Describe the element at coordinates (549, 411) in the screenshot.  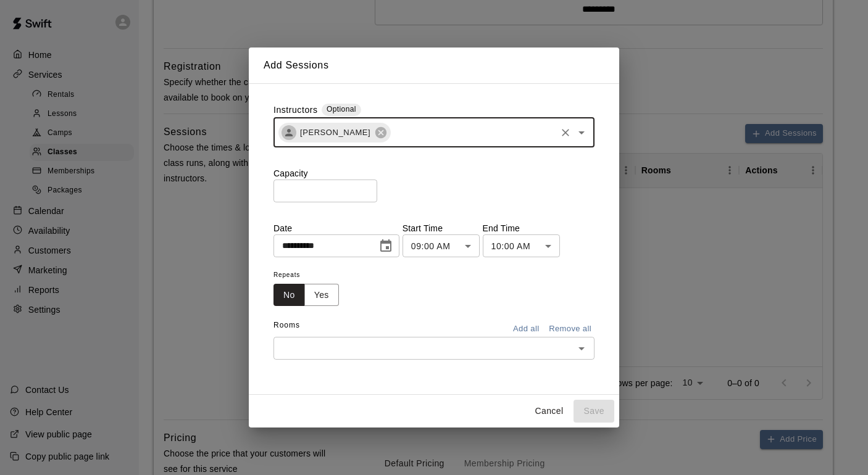
I see `button: Cancel` at that location.